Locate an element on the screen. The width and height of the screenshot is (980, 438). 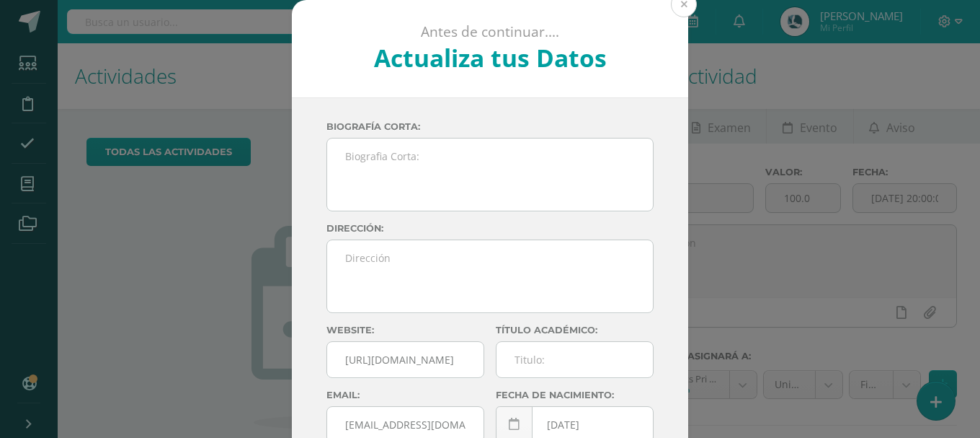
label: Título académico: is located at coordinates (574, 330).